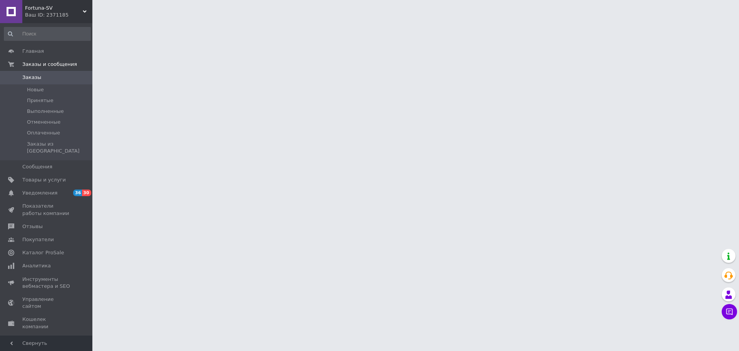 The image size is (739, 351). What do you see at coordinates (33, 51) in the screenshot?
I see `span: Главная` at bounding box center [33, 51].